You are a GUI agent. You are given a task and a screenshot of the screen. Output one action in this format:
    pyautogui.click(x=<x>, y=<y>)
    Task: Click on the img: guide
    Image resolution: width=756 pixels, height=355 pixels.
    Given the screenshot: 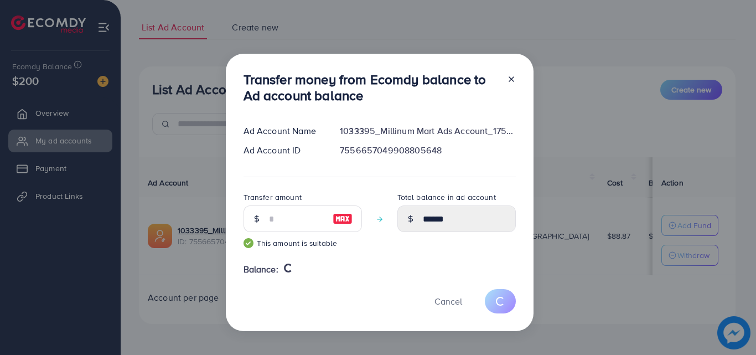 What is the action you would take?
    pyautogui.click(x=249, y=243)
    